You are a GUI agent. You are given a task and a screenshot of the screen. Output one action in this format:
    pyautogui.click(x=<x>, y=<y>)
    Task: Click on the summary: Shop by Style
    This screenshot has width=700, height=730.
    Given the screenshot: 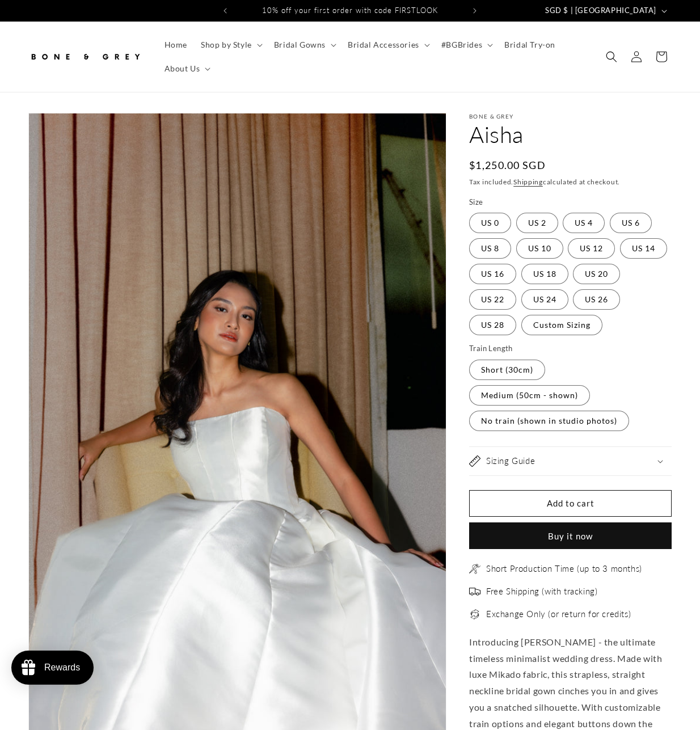 What is the action you would take?
    pyautogui.click(x=230, y=44)
    